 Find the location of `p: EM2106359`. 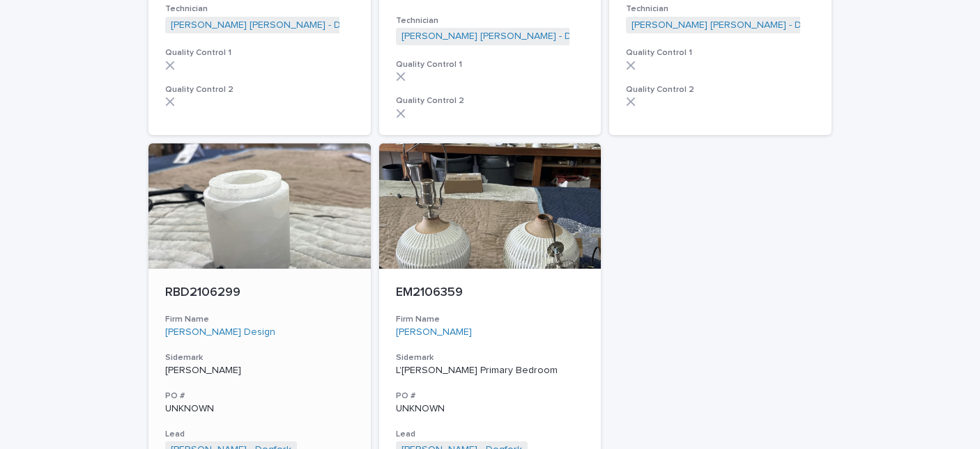

p: EM2106359 is located at coordinates (490, 293).